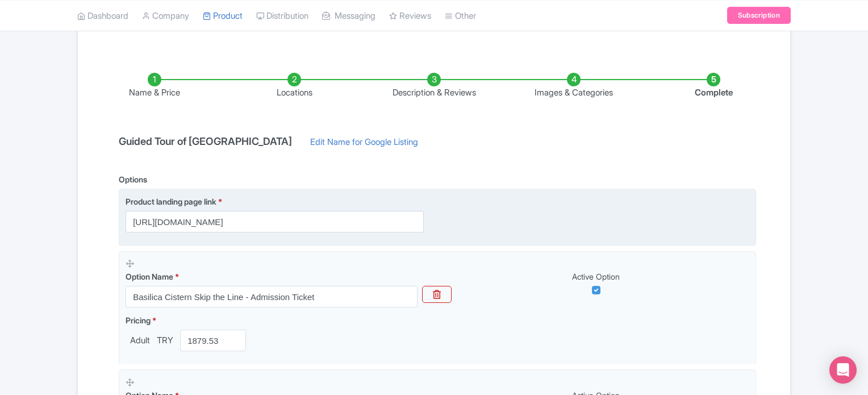 Image resolution: width=868 pixels, height=395 pixels. I want to click on span: Option Name, so click(150, 277).